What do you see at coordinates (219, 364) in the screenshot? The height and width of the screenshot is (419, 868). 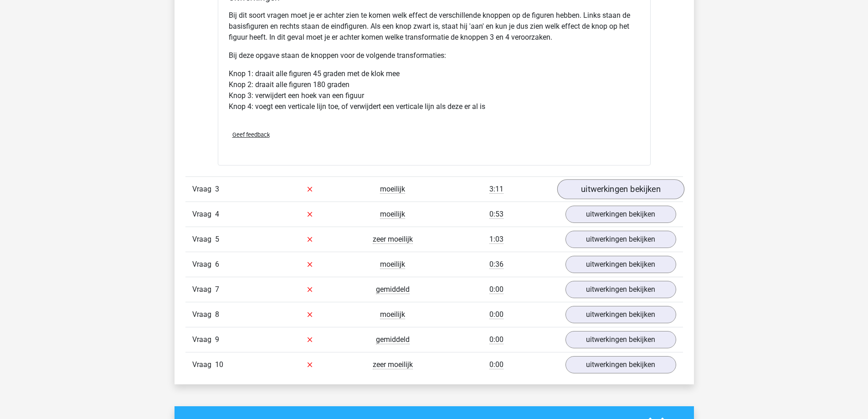 I see `span: 10` at bounding box center [219, 364].